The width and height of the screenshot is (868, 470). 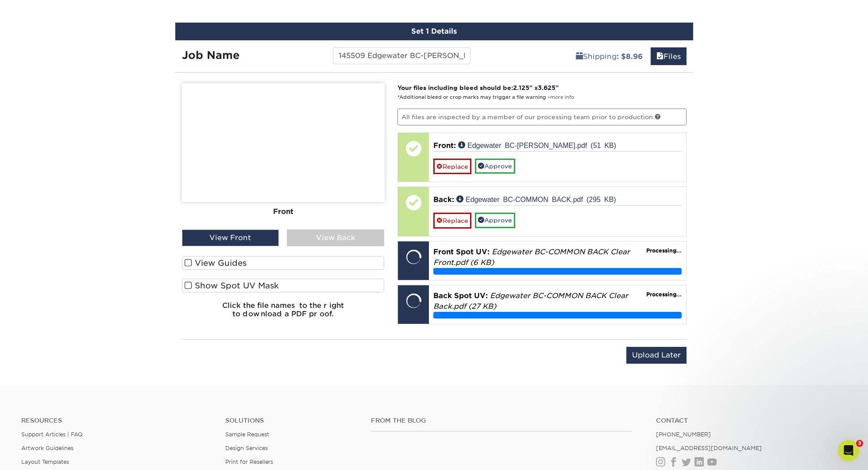 I want to click on em: Edgewater BC-COMMON BACK Clear Front.pdf (6 KB), so click(x=532, y=257).